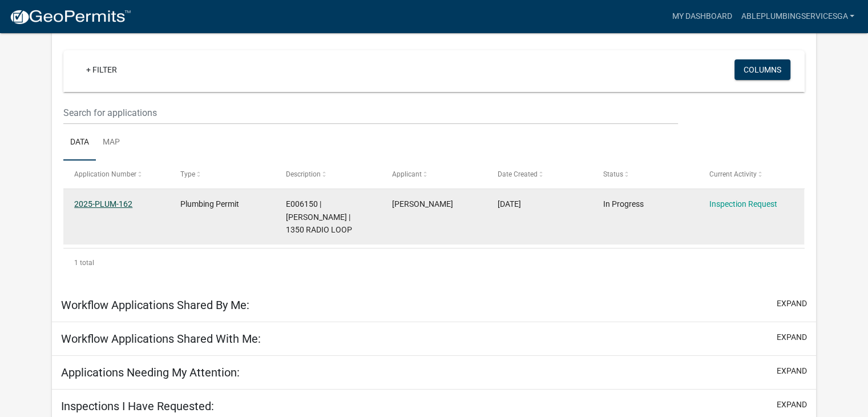 This screenshot has height=417, width=868. I want to click on span: David Pollack, so click(422, 204).